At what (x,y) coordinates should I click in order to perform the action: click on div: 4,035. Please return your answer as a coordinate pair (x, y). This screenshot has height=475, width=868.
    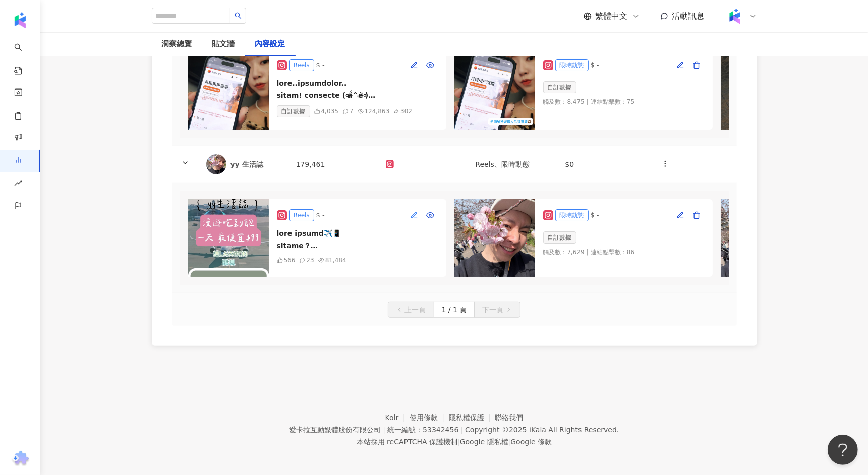
    Looking at the image, I should click on (330, 112).